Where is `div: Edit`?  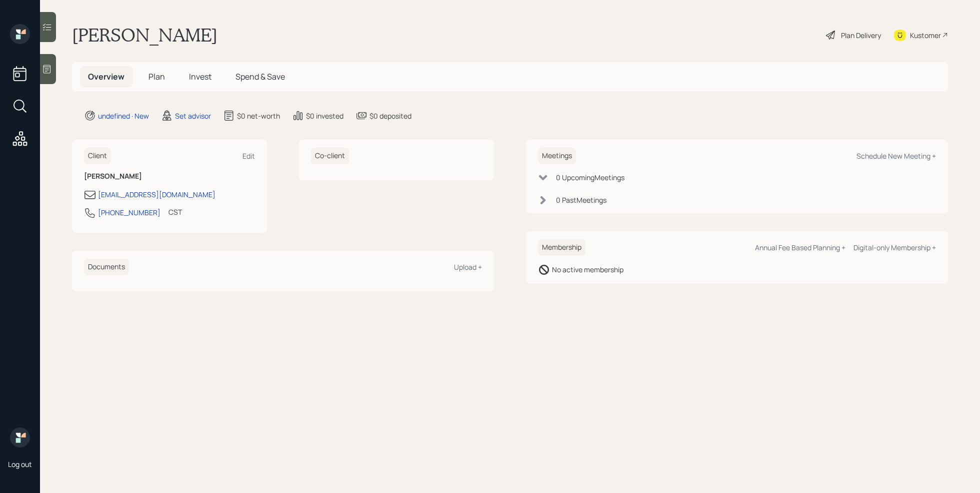 div: Edit is located at coordinates (249, 156).